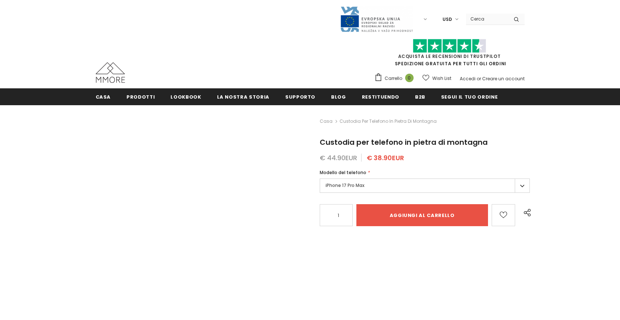 The width and height of the screenshot is (620, 320). Describe the element at coordinates (470, 97) in the screenshot. I see `a: Segui il tuo ordine` at that location.